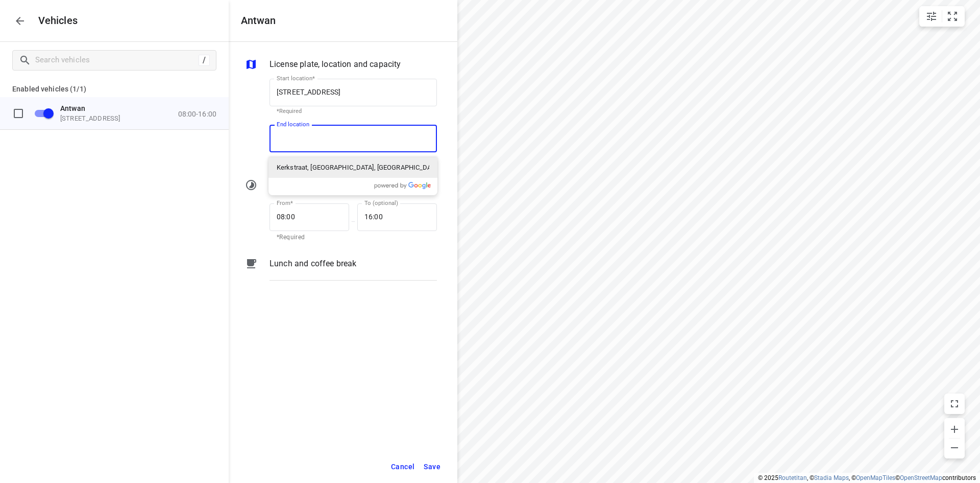  I want to click on p: Vehicles, so click(54, 21).